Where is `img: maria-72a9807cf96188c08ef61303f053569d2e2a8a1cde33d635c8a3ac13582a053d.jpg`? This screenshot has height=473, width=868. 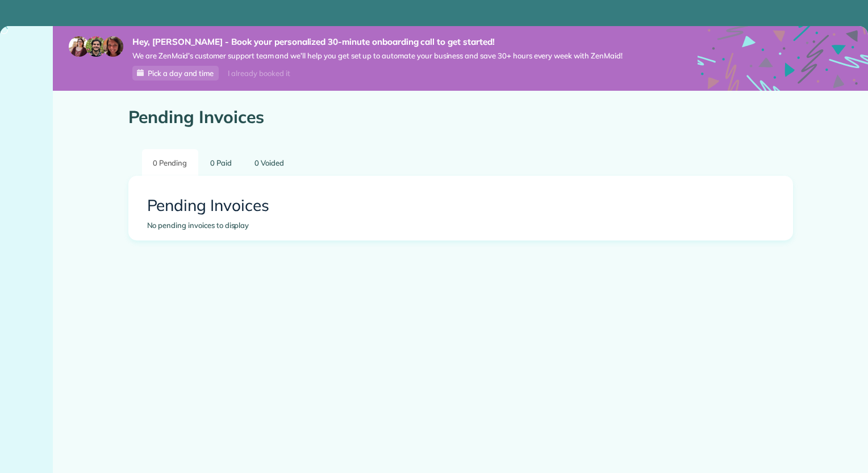 img: maria-72a9807cf96188c08ef61303f053569d2e2a8a1cde33d635c8a3ac13582a053d.jpg is located at coordinates (79, 47).